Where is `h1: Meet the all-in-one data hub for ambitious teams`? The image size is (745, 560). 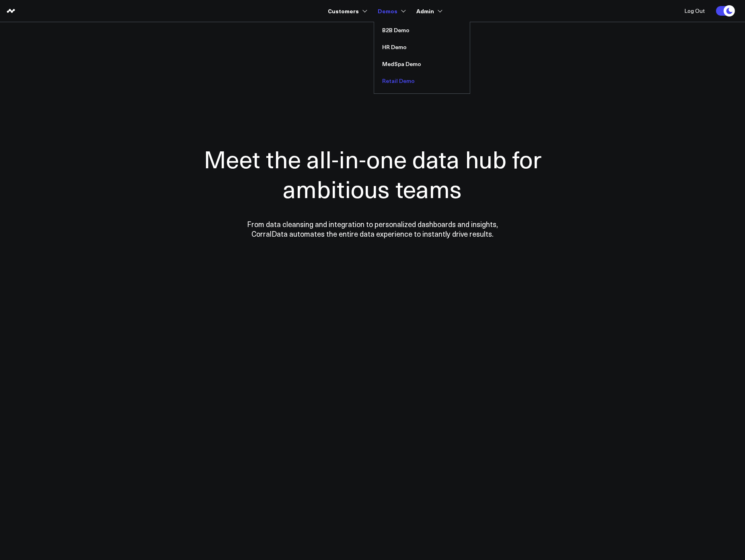
h1: Meet the all-in-one data hub for ambitious teams is located at coordinates (372, 174).